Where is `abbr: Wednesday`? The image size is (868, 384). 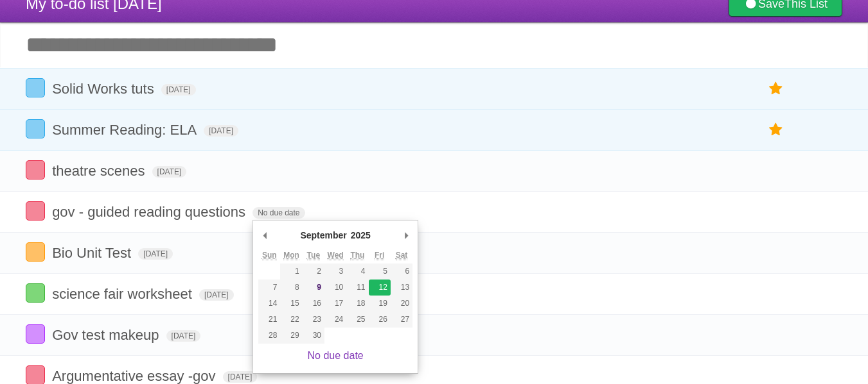
abbr: Wednesday is located at coordinates (335, 255).